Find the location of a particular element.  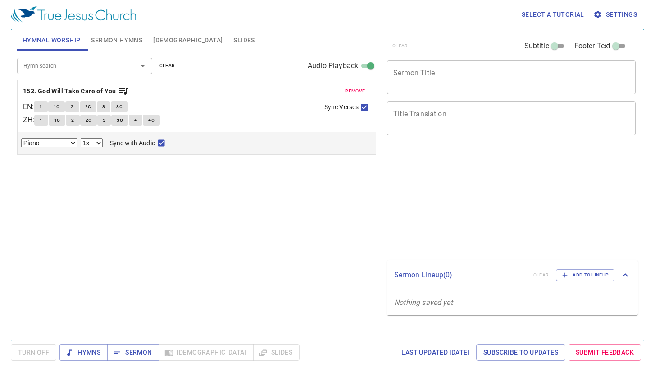

button: Add to Lineup is located at coordinates (585, 275).